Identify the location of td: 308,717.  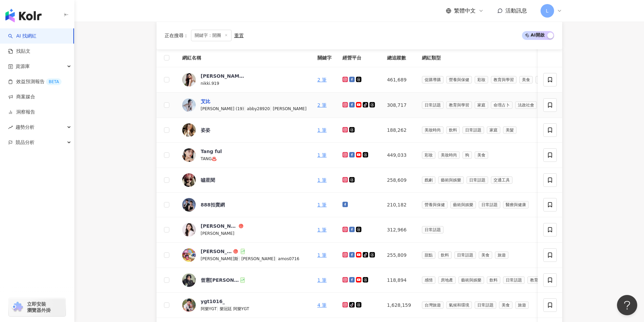
(399, 105).